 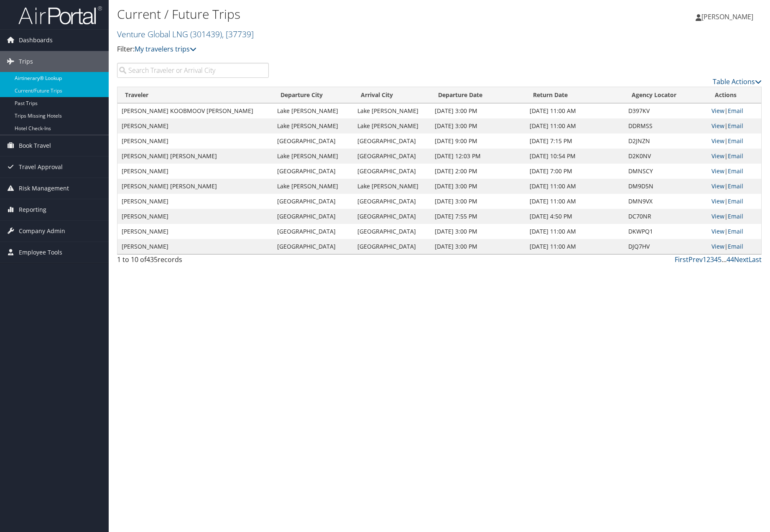 I want to click on a: Venture Global LNG, so click(x=185, y=34).